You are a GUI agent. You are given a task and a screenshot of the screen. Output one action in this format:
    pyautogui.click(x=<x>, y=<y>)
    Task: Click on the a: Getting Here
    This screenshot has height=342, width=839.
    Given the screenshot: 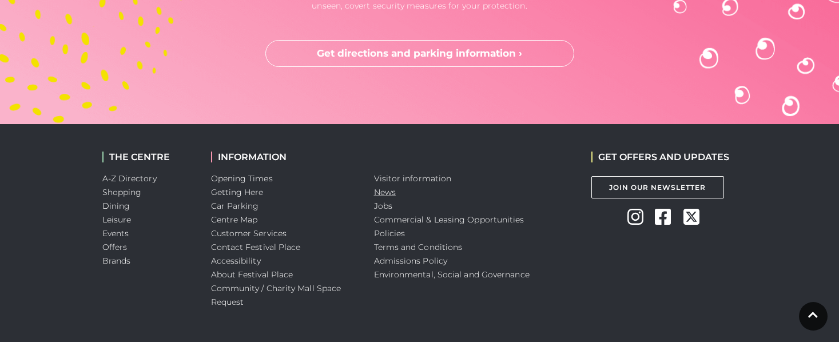 What is the action you would take?
    pyautogui.click(x=237, y=192)
    